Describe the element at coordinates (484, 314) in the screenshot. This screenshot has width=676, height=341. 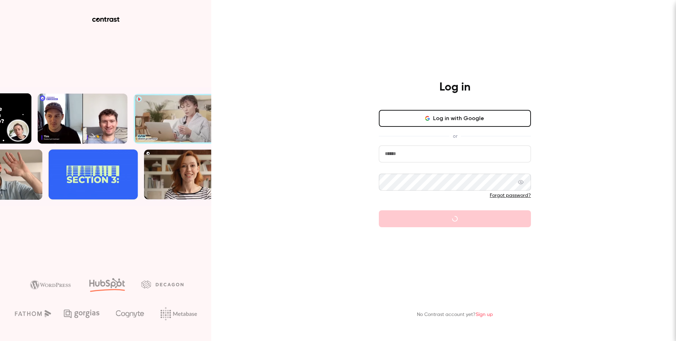
I see `a: Sign up` at that location.